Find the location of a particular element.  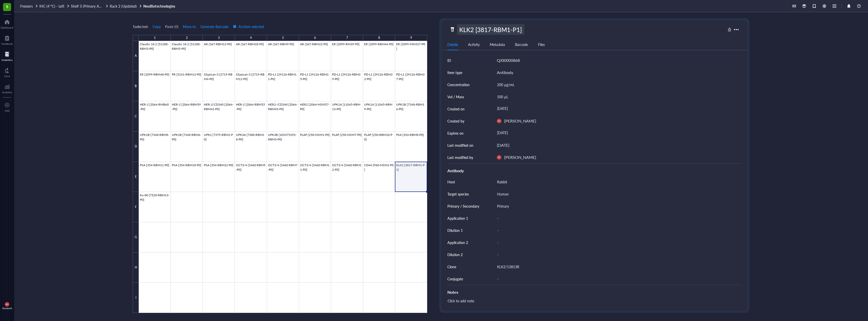

div: Clone is located at coordinates (451, 267).